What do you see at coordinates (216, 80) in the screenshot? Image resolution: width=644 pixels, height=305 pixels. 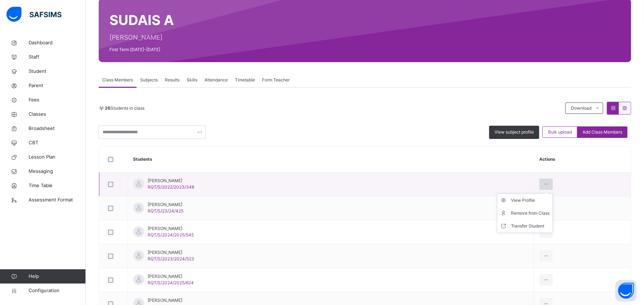 I see `span: Attendance` at bounding box center [216, 80].